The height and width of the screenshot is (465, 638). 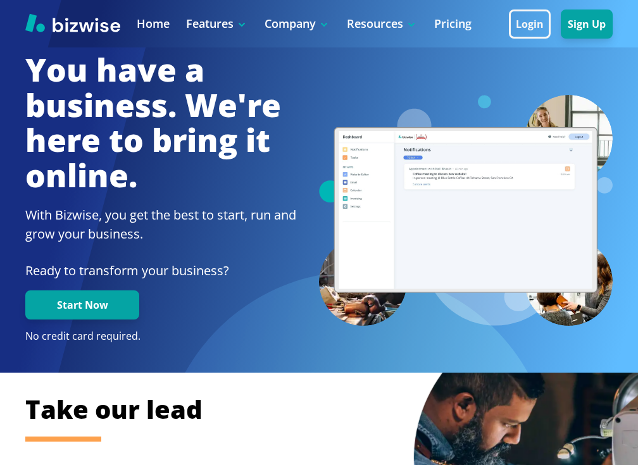 What do you see at coordinates (453, 23) in the screenshot?
I see `a: Pricing` at bounding box center [453, 23].